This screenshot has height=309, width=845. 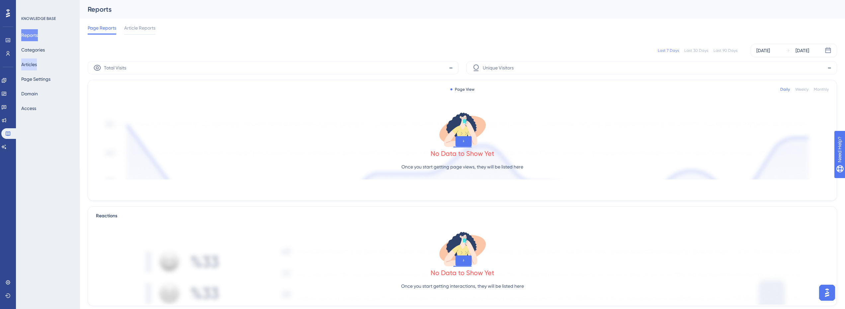 I want to click on div: Monthly, so click(x=821, y=89).